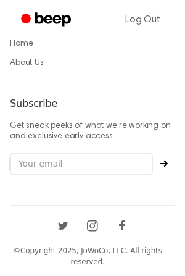 The width and height of the screenshot is (185, 276). Describe the element at coordinates (27, 63) in the screenshot. I see `a: About Us` at that location.